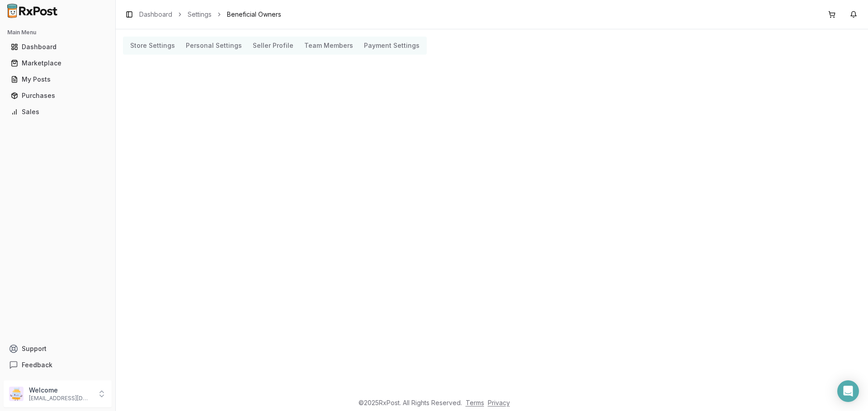  Describe the element at coordinates (499, 403) in the screenshot. I see `a: Privacy` at that location.